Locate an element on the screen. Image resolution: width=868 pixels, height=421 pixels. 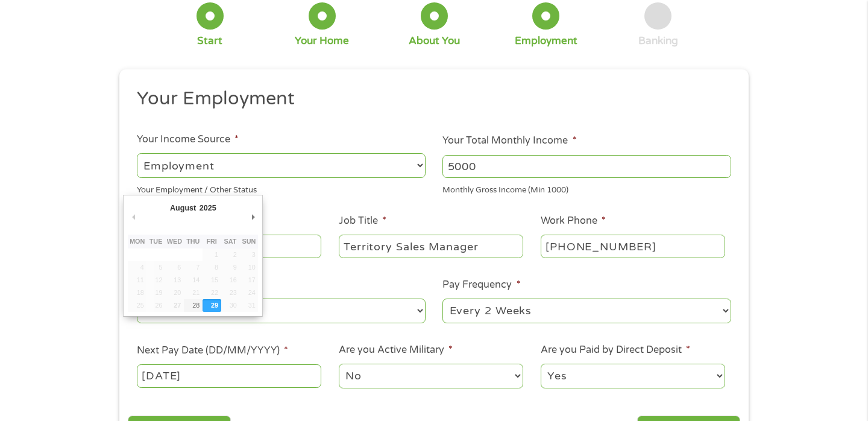
label: Work Phone is located at coordinates (574, 221).